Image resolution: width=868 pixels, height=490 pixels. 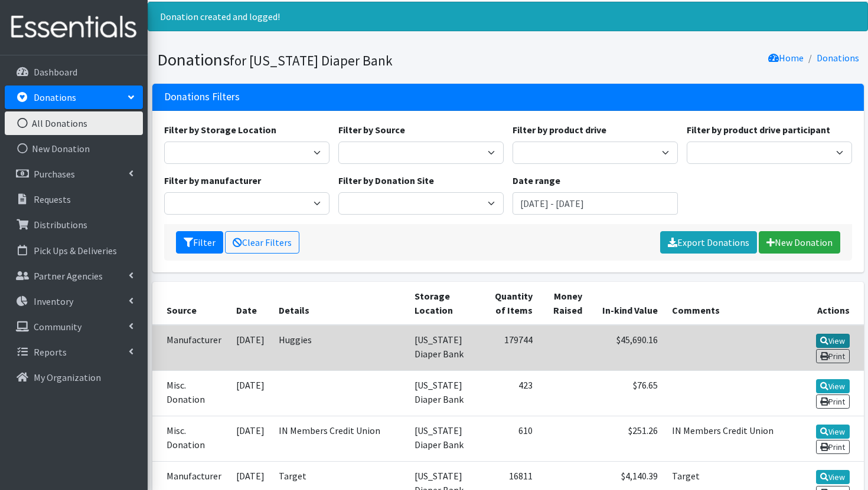 What do you see at coordinates (60, 225) in the screenshot?
I see `p: Distributions` at bounding box center [60, 225].